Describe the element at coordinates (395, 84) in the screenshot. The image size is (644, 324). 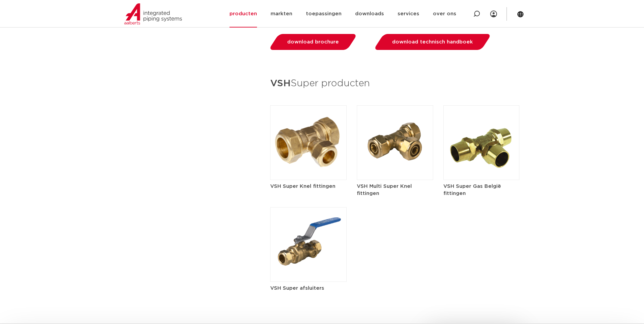
I see `h3: Super producten` at that location.